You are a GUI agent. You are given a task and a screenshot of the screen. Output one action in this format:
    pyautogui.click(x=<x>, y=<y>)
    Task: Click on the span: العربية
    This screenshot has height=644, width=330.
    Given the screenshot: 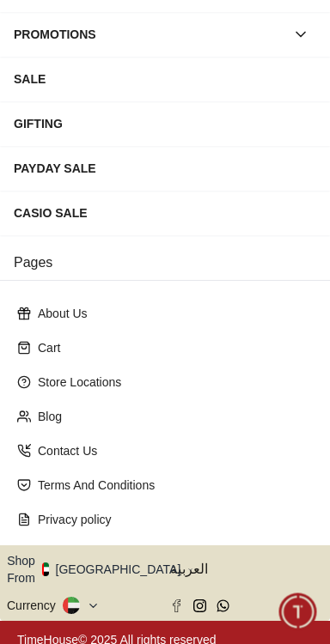 What is the action you would take?
    pyautogui.click(x=246, y=569)
    